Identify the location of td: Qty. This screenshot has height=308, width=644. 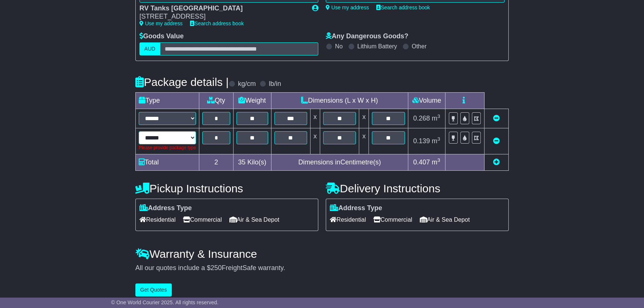
(217, 101).